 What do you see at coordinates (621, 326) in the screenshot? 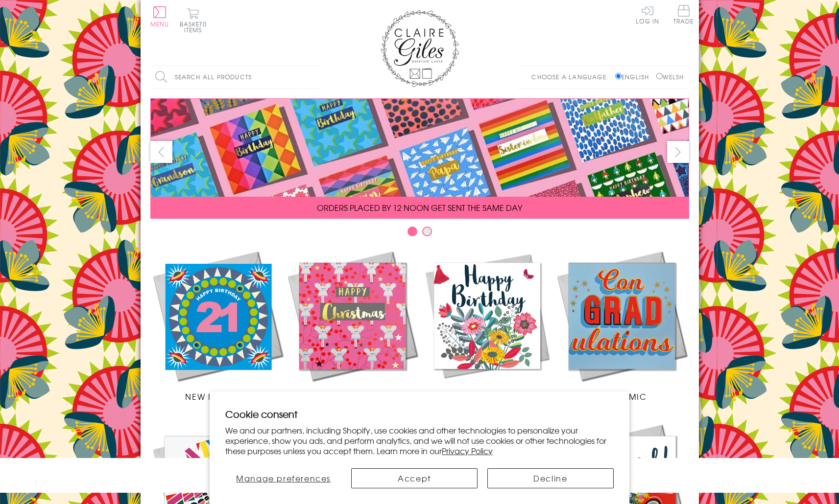
I see `a: Academic` at bounding box center [621, 326].